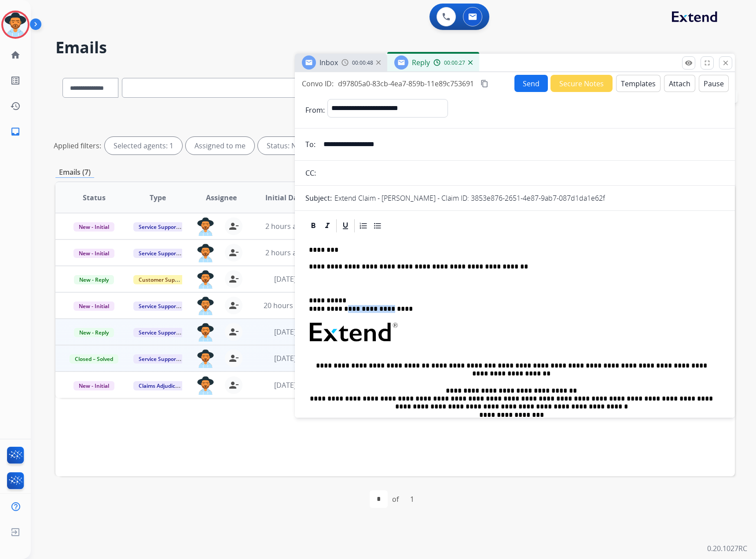 This screenshot has width=756, height=559. I want to click on span: d97805a0-83cb-4ea7-859b-11e89c753691, so click(405, 83).